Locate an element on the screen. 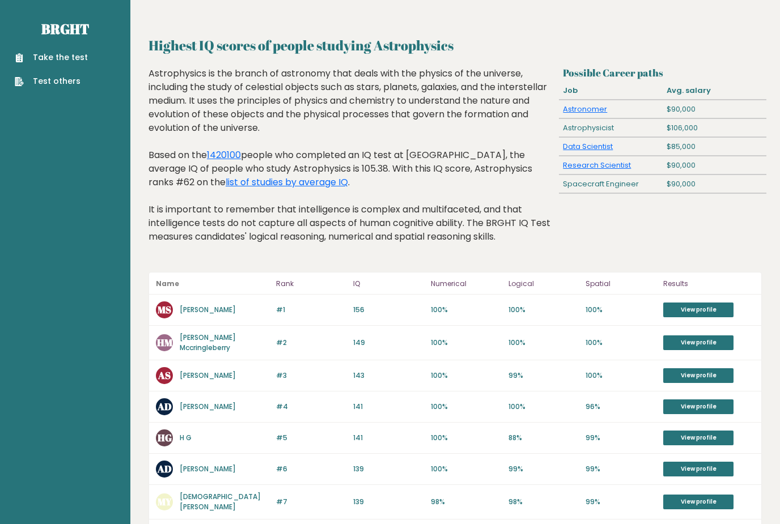 This screenshot has width=780, height=524. p: IQ is located at coordinates (388, 284).